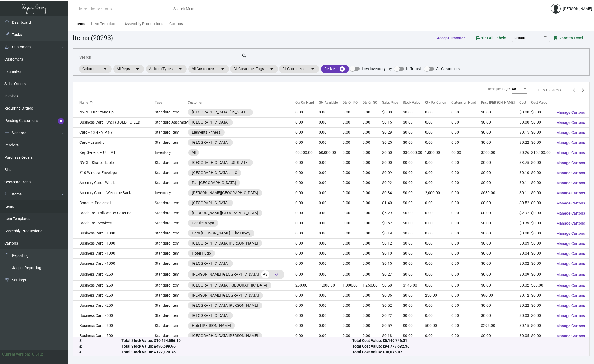  I want to click on td: Standard Assembly, so click(171, 122).